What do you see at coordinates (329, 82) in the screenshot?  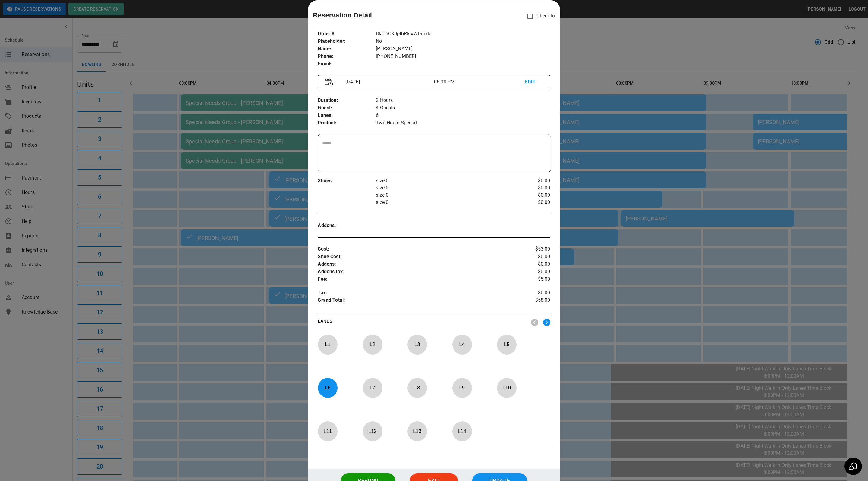 I see `img: Vector` at bounding box center [329, 82].